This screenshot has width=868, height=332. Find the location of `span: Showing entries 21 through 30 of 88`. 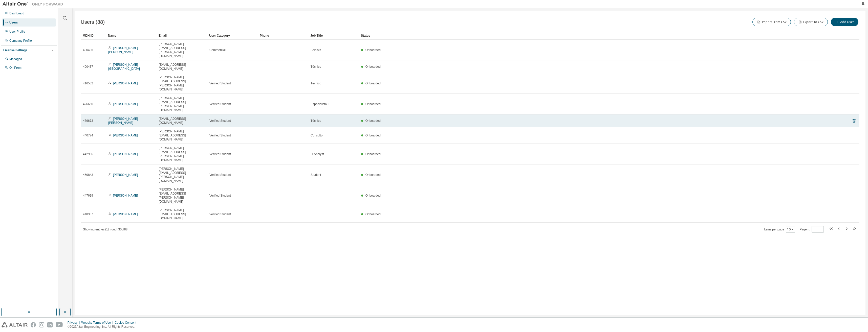

span: Showing entries 21 through 30 of 88 is located at coordinates (105, 229).